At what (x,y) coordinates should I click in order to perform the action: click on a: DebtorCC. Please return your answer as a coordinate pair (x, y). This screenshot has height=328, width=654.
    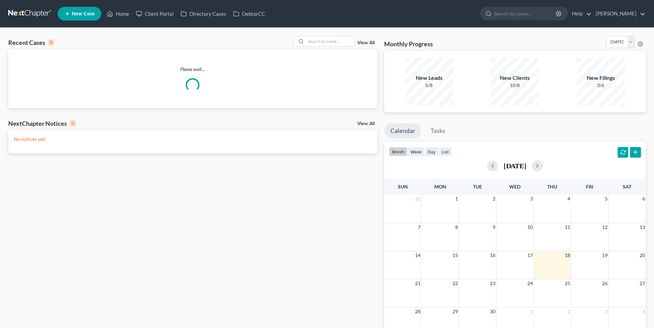
    Looking at the image, I should click on (249, 14).